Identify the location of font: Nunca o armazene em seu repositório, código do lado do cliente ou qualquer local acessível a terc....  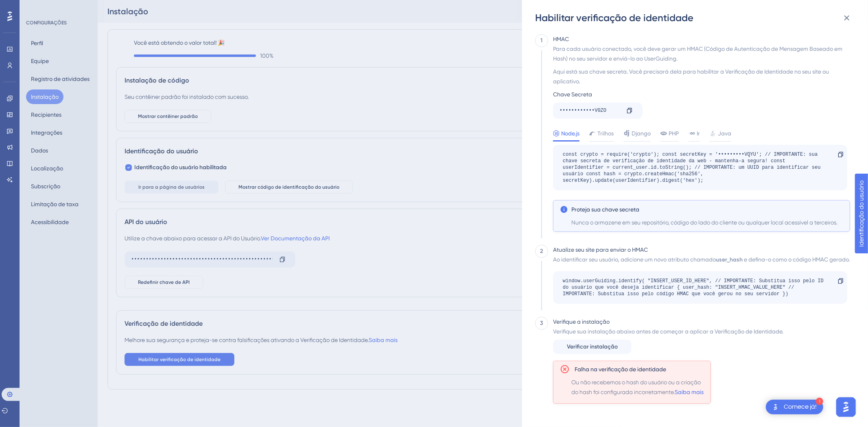
(705, 223).